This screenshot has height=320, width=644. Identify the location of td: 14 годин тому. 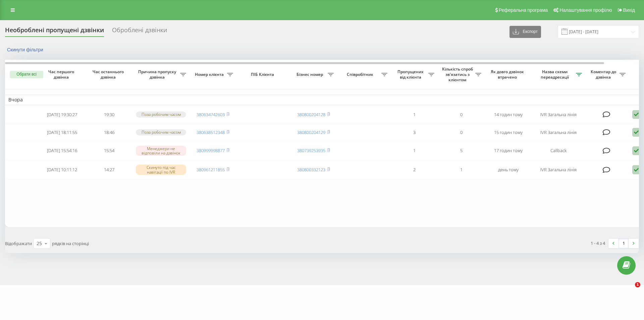
(508, 114).